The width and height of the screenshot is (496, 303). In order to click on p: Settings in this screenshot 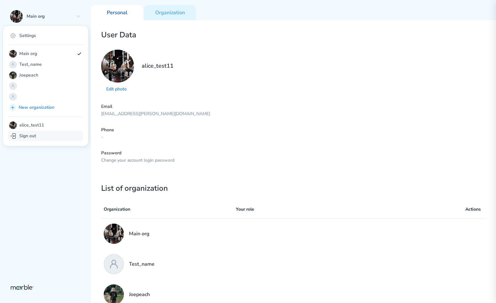, I will do `click(27, 36)`.